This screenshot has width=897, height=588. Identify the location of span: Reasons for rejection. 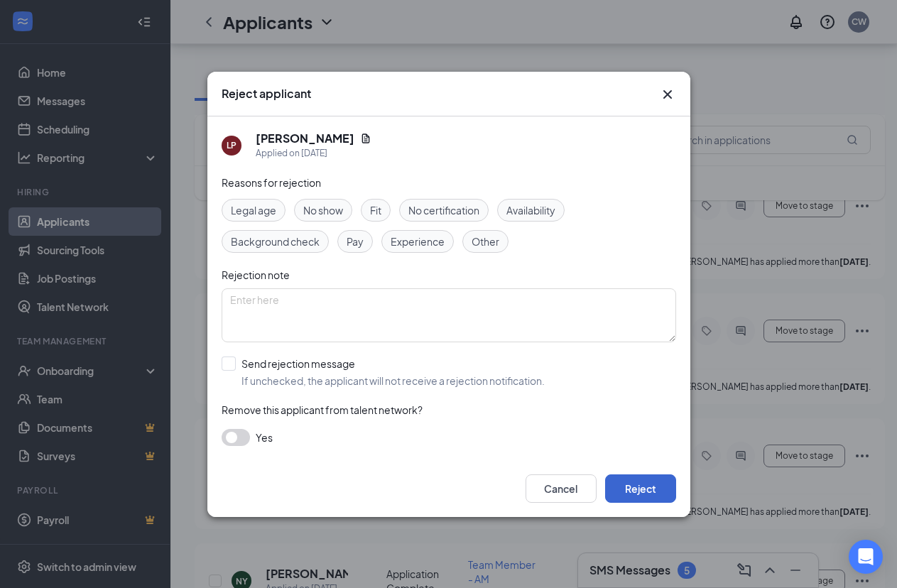
(271, 182).